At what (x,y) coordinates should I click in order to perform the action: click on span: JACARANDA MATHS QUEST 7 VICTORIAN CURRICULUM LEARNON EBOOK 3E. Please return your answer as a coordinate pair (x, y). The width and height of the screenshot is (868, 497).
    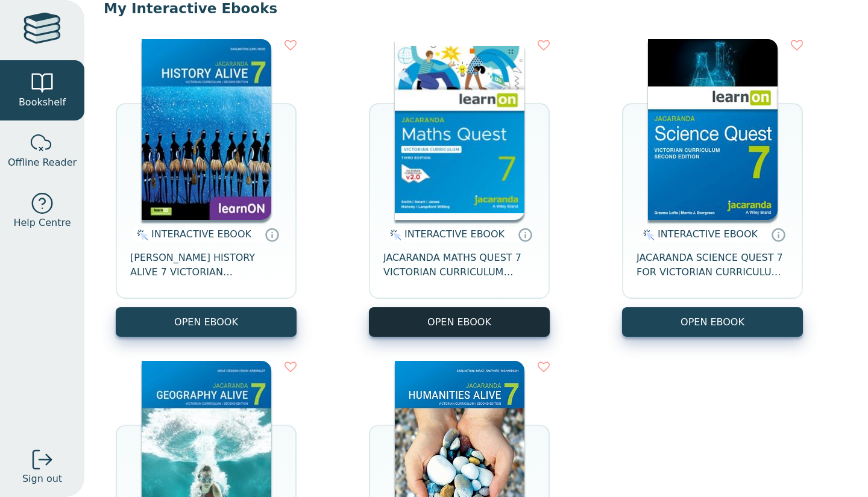
    Looking at the image, I should click on (459, 265).